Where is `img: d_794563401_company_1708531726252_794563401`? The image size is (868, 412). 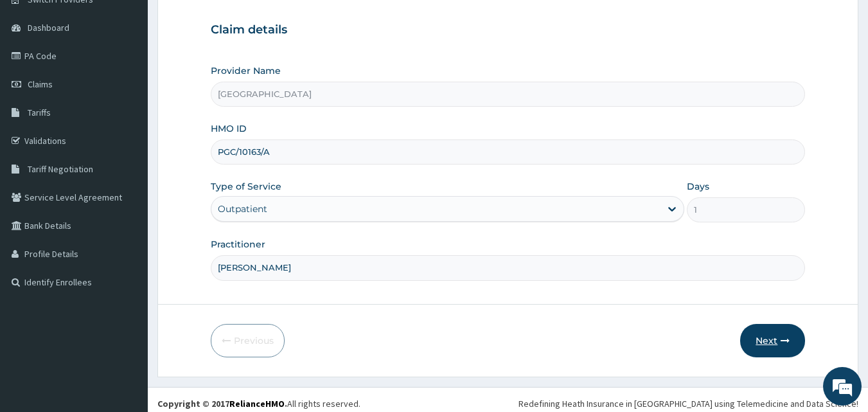 img: d_794563401_company_1708531726252_794563401 is located at coordinates (38, 80).